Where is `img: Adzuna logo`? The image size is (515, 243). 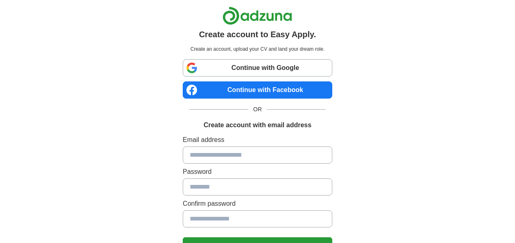 img: Adzuna logo is located at coordinates (257, 16).